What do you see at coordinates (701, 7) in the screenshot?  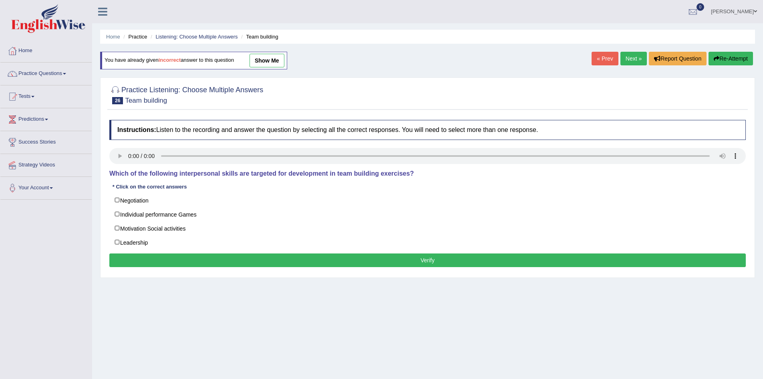 I see `span: 0` at bounding box center [701, 7].